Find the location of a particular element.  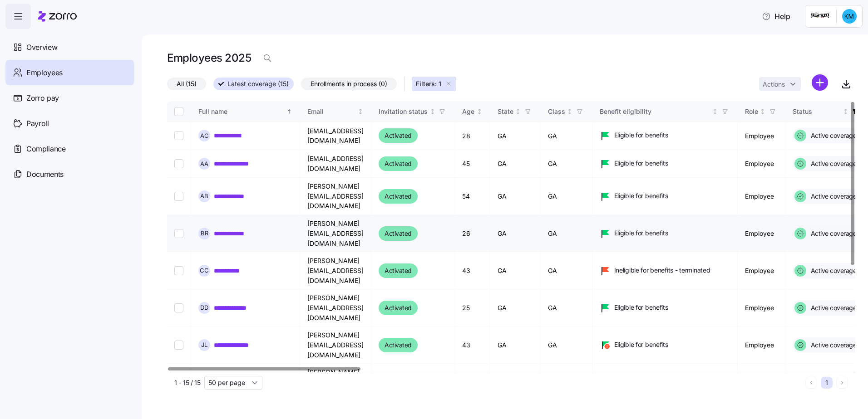

h1: Employees 2025 is located at coordinates (209, 58).